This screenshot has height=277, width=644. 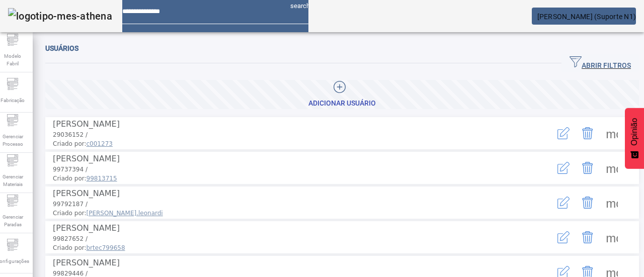 What do you see at coordinates (633, 132) in the screenshot?
I see `font: Opinião` at bounding box center [633, 132].